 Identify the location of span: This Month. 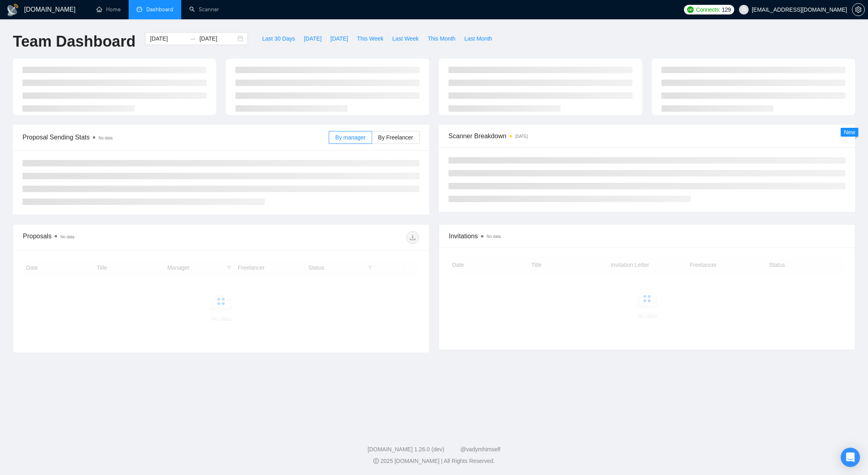
(441, 39).